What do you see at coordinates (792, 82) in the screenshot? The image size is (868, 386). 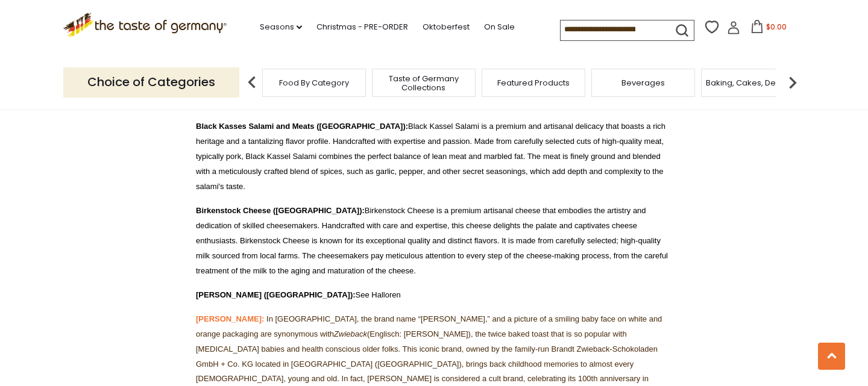 I see `img: next arrow` at bounding box center [792, 82].